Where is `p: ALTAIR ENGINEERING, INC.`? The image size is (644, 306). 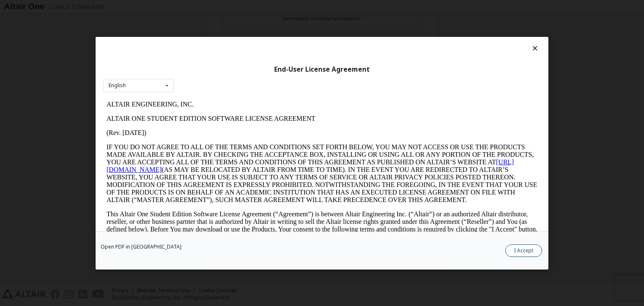 p: ALTAIR ENGINEERING, INC. is located at coordinates (219, 7).